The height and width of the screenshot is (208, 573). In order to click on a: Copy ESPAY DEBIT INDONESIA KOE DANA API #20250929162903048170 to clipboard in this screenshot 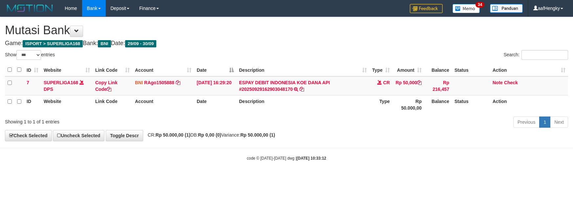, I will do `click(302, 89)`.